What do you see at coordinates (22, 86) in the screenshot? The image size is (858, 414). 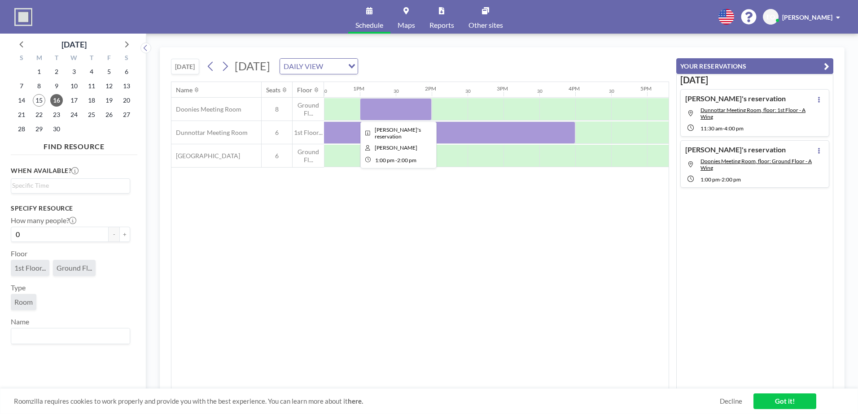 I see `span: Sunday, September 7, 2025` at bounding box center [22, 86].